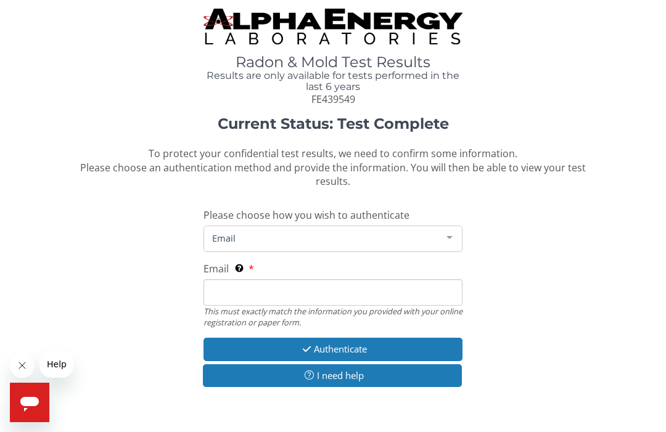 Image resolution: width=666 pixels, height=432 pixels. What do you see at coordinates (333, 317) in the screenshot?
I see `div: This must exactly match the information you provided with your online registration or paper form.` at bounding box center [333, 317].